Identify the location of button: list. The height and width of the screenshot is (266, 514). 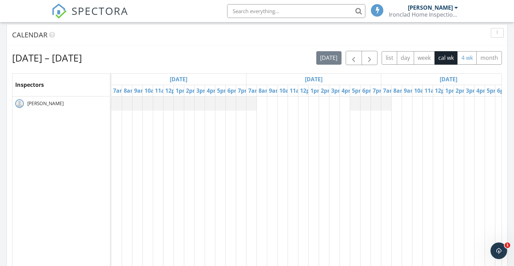
(389, 58).